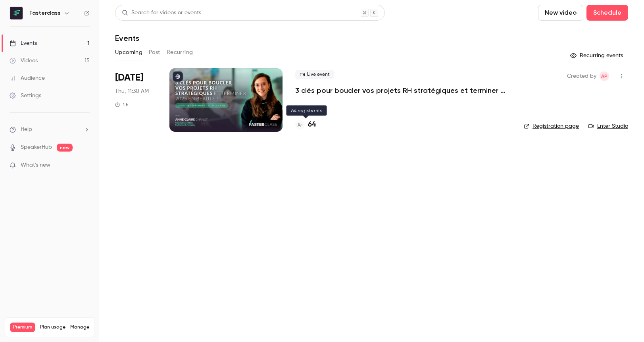 This screenshot has width=644, height=342. What do you see at coordinates (161, 13) in the screenshot?
I see `div: Search for videos or events` at bounding box center [161, 13].